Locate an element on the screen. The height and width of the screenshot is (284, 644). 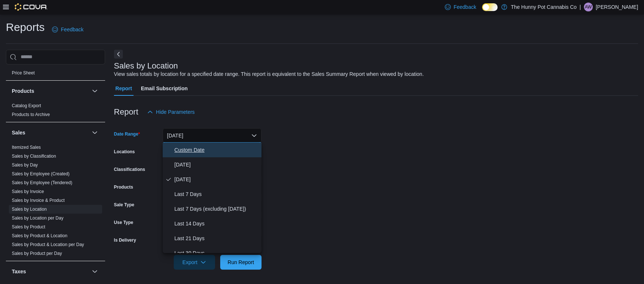
h3: Taxes is located at coordinates (19, 271).